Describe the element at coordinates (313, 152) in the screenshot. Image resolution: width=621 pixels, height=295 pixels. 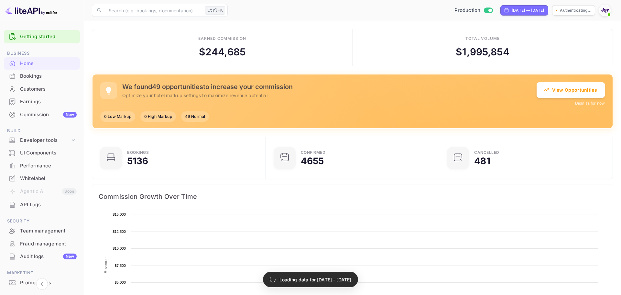
I see `div: Confirmed` at that location.